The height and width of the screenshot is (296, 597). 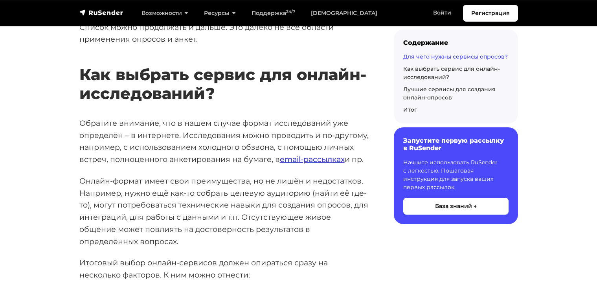 I want to click on a: Ресурсы, so click(x=220, y=13).